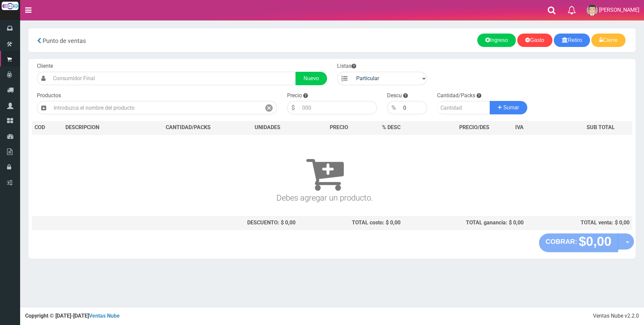 This screenshot has height=325, width=644. I want to click on input: Introduzca el nombre del producto, so click(155, 107).